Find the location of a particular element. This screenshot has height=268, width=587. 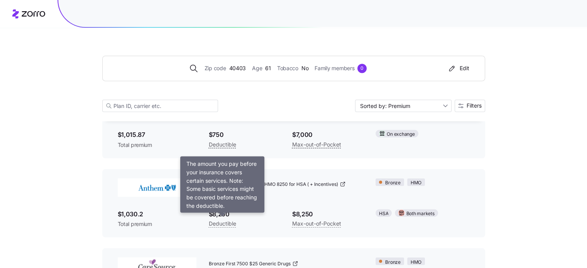

input: Sort by is located at coordinates (404, 106).